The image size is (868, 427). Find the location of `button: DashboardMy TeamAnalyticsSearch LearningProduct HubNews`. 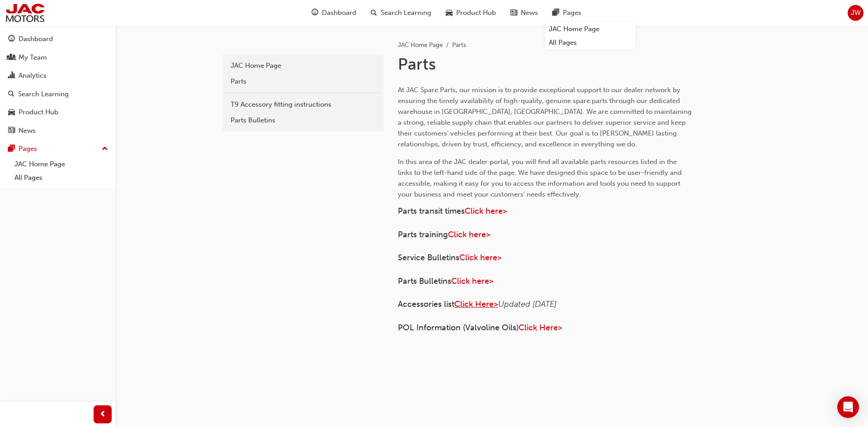

button: DashboardMy TeamAnalyticsSearch LearningProduct HubNews is located at coordinates (57, 84).